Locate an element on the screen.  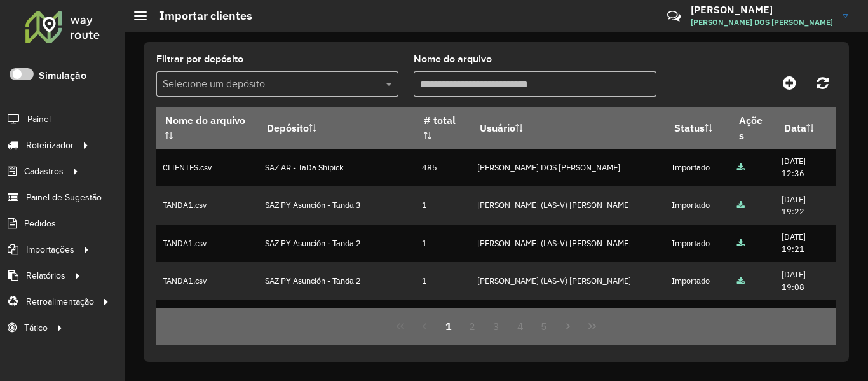
td: CLIENTES.csv is located at coordinates (207, 167).